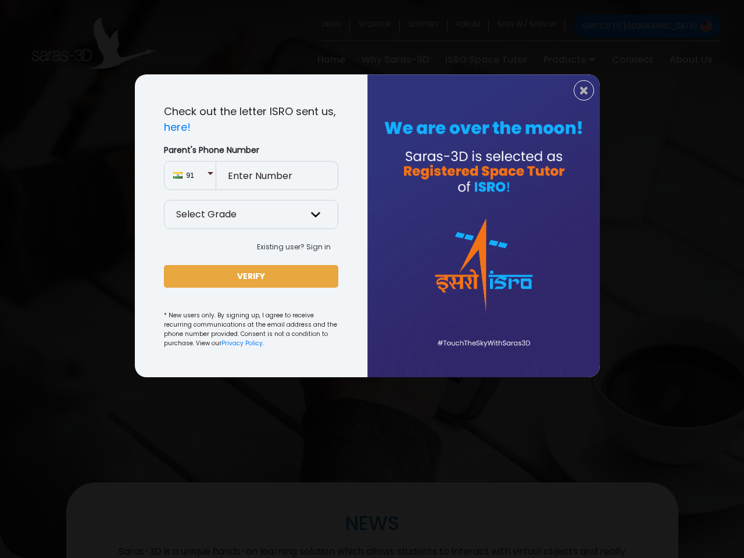 The height and width of the screenshot is (558, 744). Describe the element at coordinates (294, 247) in the screenshot. I see `button: Existing user? Sign in` at that location.